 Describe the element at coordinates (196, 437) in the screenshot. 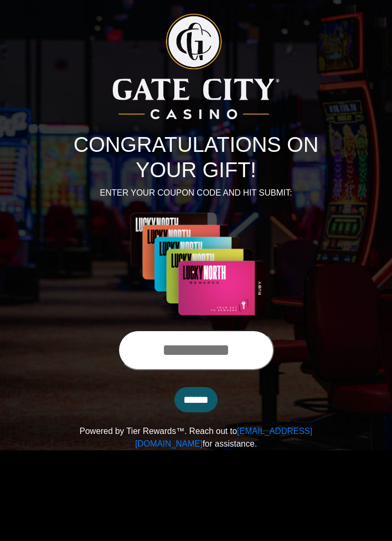

I see `span: Powered by Tier Rewards™. Reach out to for assistance.` at that location.